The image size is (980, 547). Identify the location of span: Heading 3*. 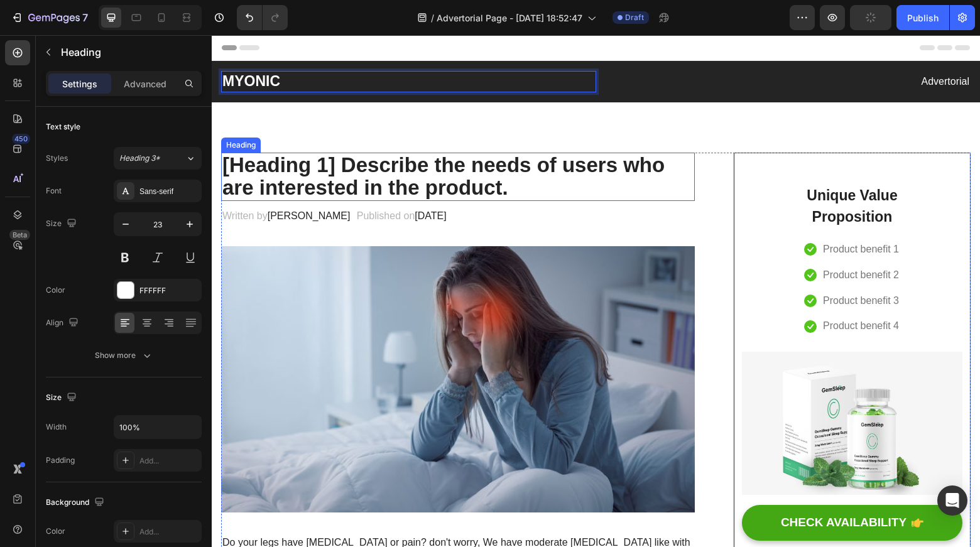
(140, 158).